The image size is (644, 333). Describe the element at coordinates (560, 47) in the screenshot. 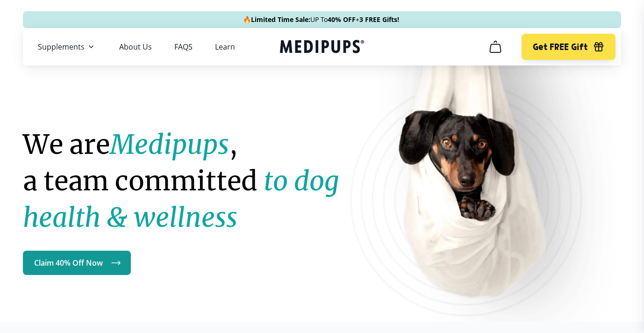

I see `span: Get FREE Gift` at that location.